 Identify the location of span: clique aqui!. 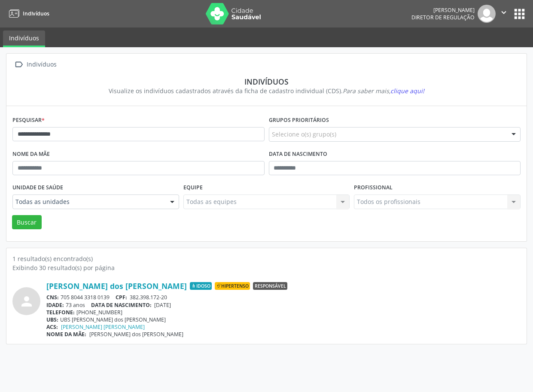
(407, 91).